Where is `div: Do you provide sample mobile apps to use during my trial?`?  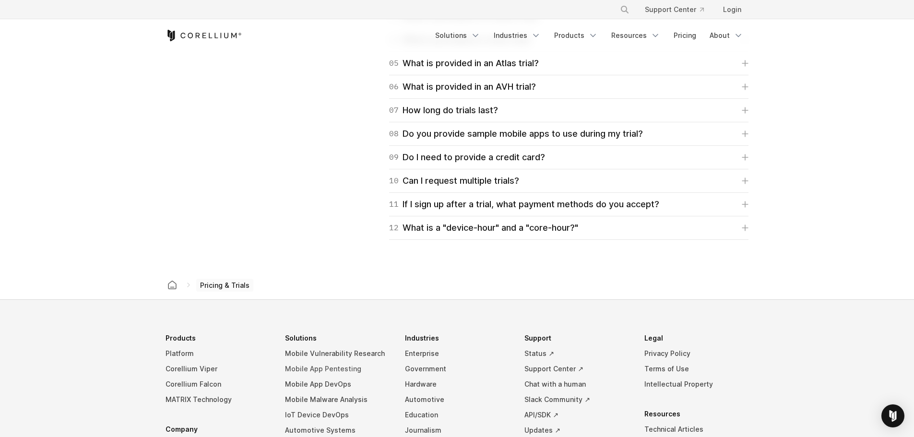
div: Do you provide sample mobile apps to use during my trial? is located at coordinates (516, 134).